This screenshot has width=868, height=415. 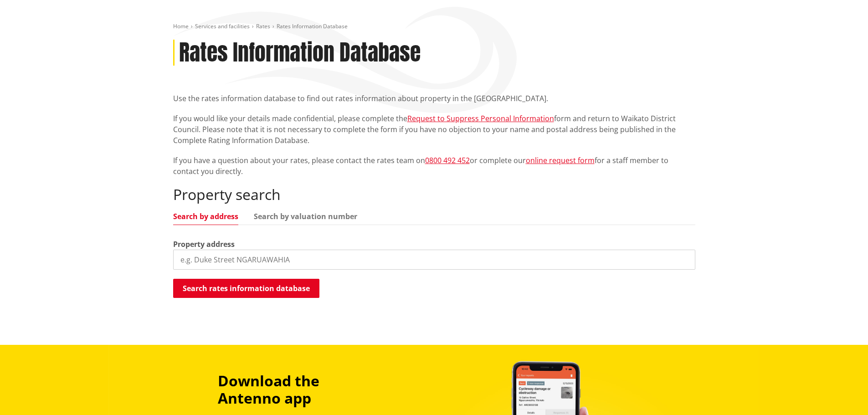 What do you see at coordinates (434, 259) in the screenshot?
I see `input: e.g. Duke Street NGARUAWAHIA` at bounding box center [434, 259].